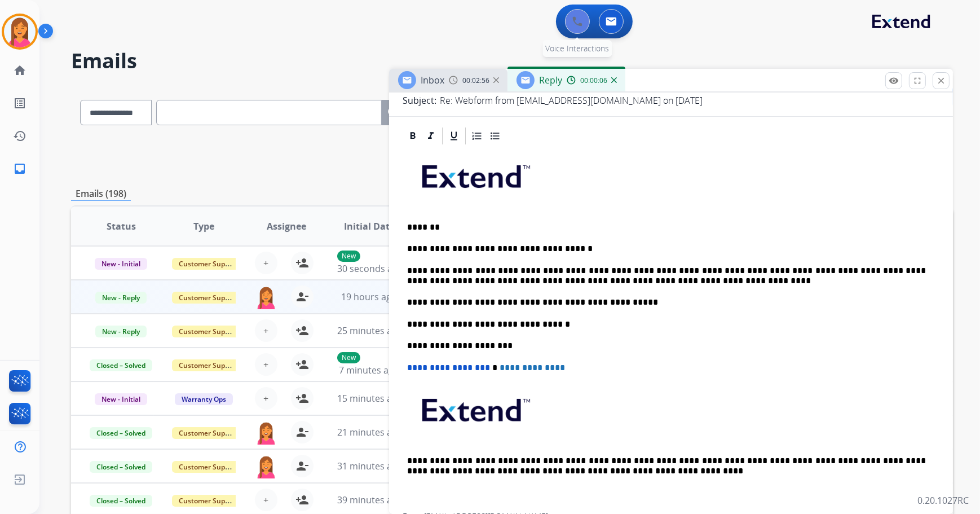 The image size is (980, 514). I want to click on span: 21 minutes ago, so click(370, 432).